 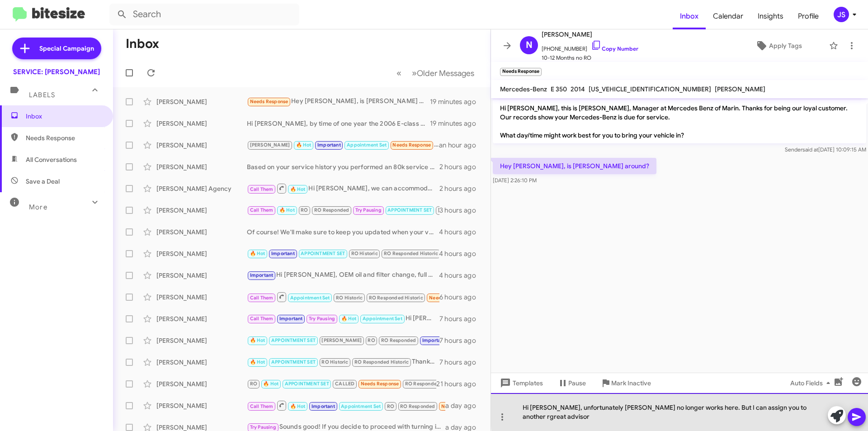 What do you see at coordinates (770, 16) in the screenshot?
I see `span: Insights` at bounding box center [770, 16].